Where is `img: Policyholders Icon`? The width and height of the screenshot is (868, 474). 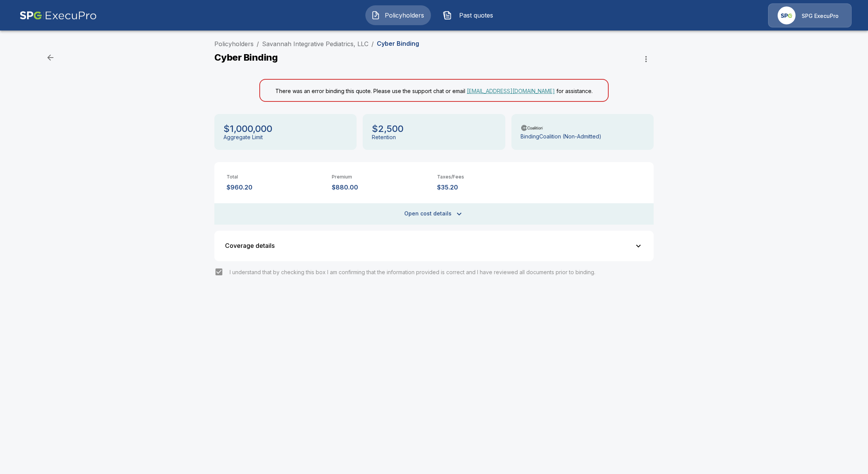
img: Policyholders Icon is located at coordinates (375, 15).